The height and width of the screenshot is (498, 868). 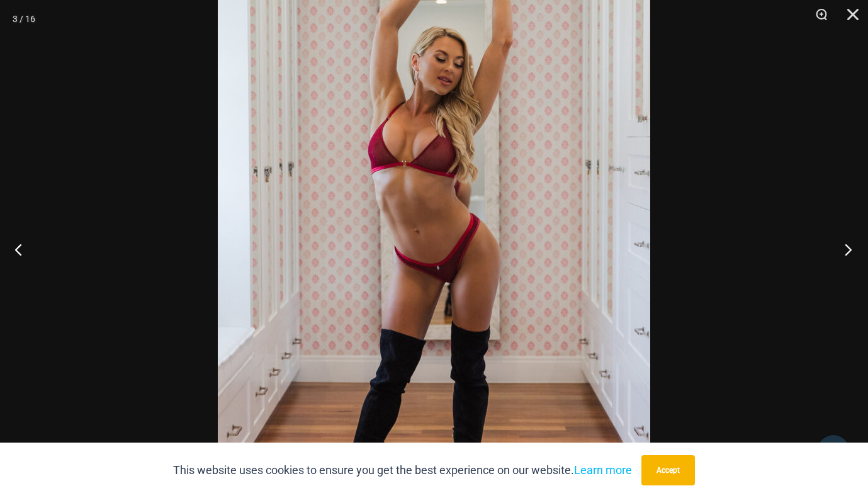 I want to click on a: Learn more, so click(x=603, y=470).